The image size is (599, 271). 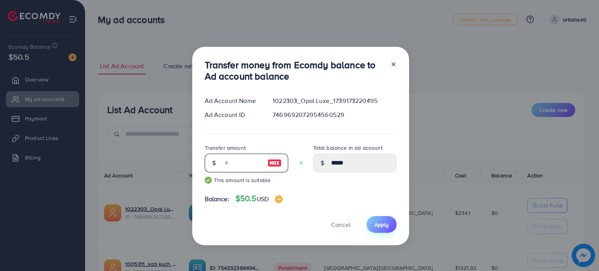 What do you see at coordinates (348, 148) in the screenshot?
I see `label: Total balance in ad account` at bounding box center [348, 148].